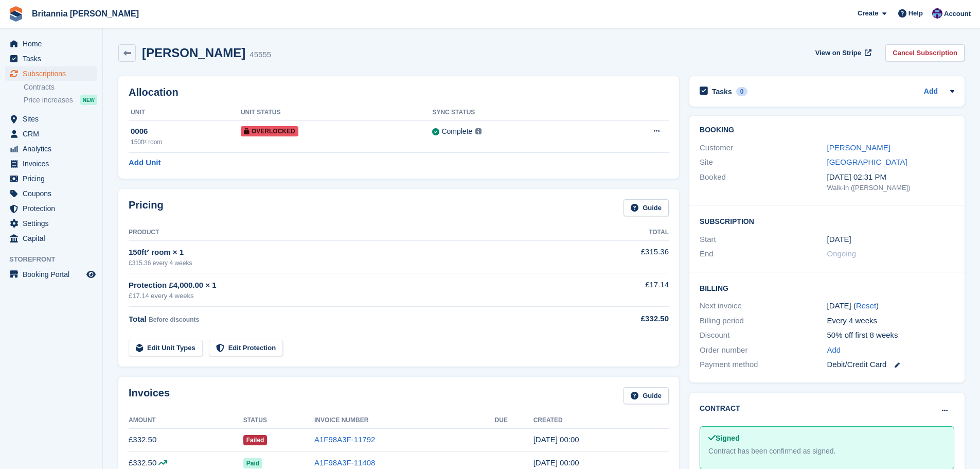 The image size is (980, 469). I want to click on div: End, so click(763, 254).